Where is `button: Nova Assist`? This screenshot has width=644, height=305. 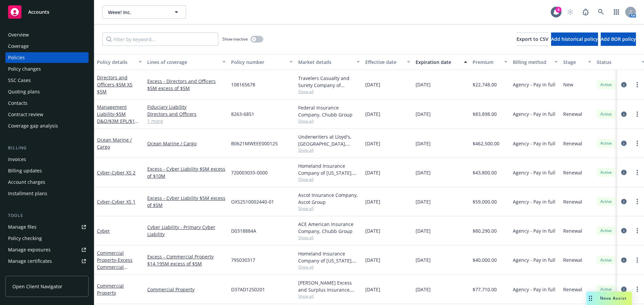 button: Nova Assist is located at coordinates (609, 298).